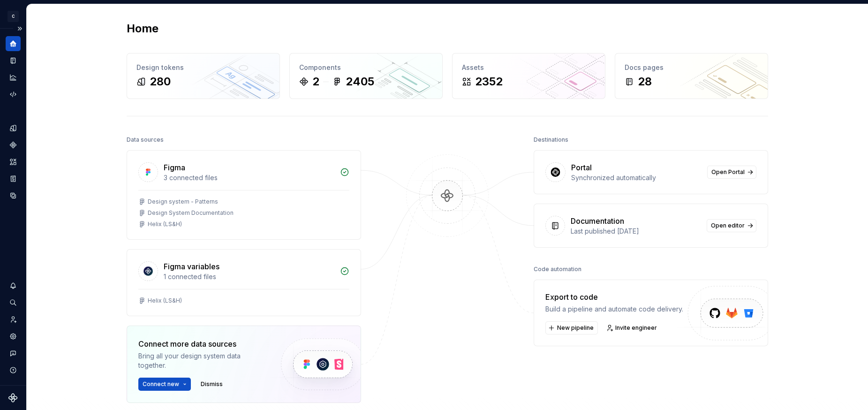  What do you see at coordinates (13, 286) in the screenshot?
I see `button: Notifications` at bounding box center [13, 286].